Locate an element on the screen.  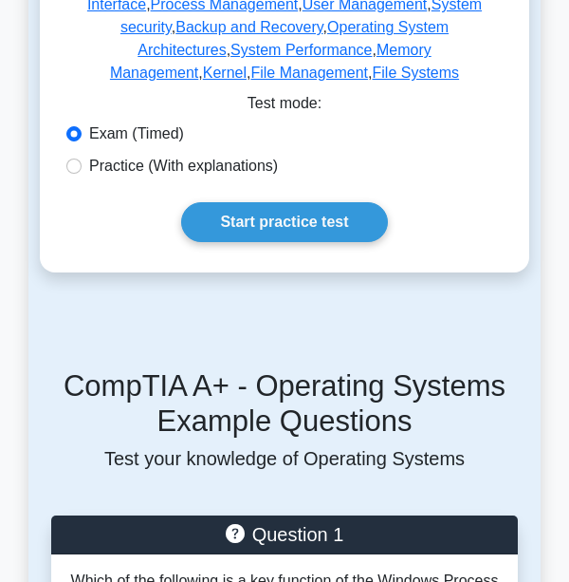
label: Practice (With explanations) is located at coordinates (183, 166).